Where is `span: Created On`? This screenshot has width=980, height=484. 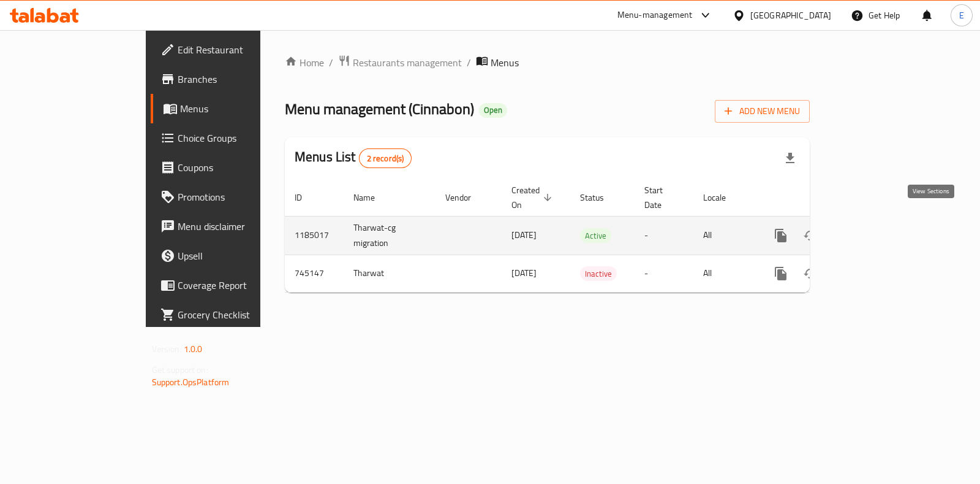 span: Created On is located at coordinates (533, 198).